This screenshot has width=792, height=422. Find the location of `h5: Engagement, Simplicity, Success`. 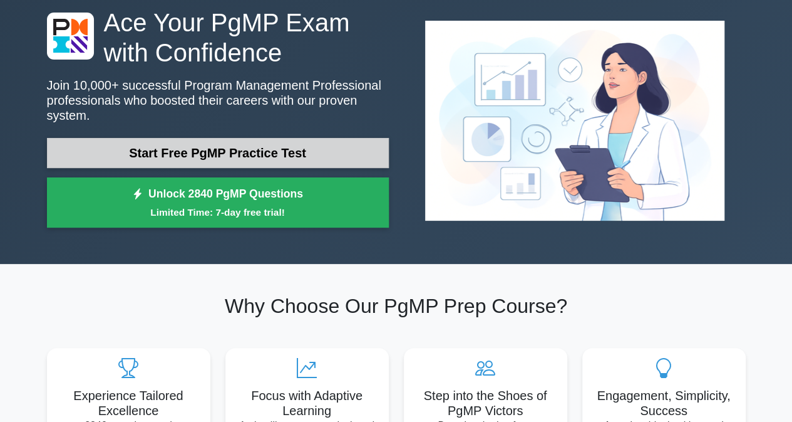

h5: Engagement, Simplicity, Success is located at coordinates (664, 403).